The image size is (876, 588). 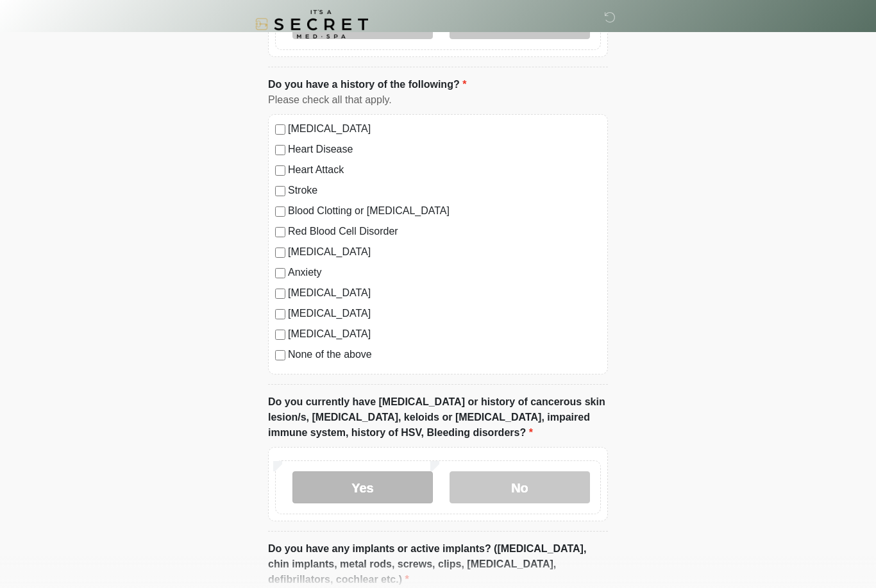 What do you see at coordinates (280, 170) in the screenshot?
I see `input: Heart Attack` at bounding box center [280, 170].